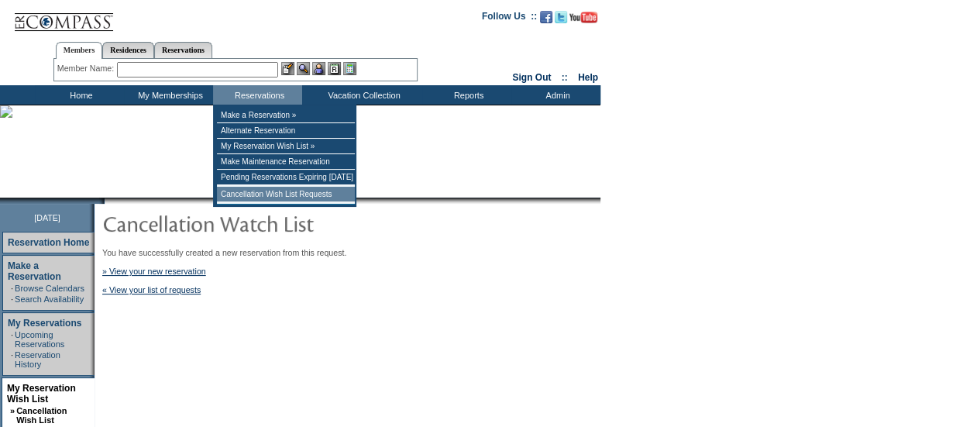 This screenshot has height=427, width=980. Describe the element at coordinates (546, 20) in the screenshot. I see `a: Become our fan on Facebook` at that location.